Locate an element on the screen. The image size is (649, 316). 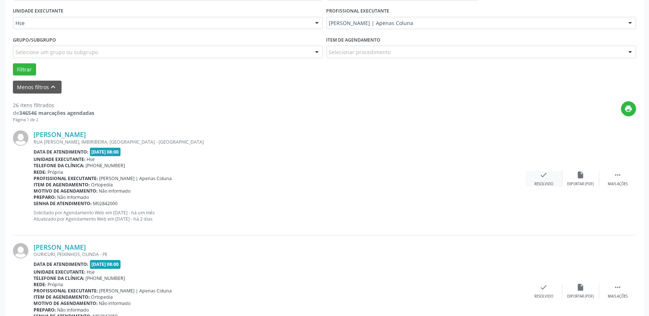
div: de is located at coordinates (53, 113).